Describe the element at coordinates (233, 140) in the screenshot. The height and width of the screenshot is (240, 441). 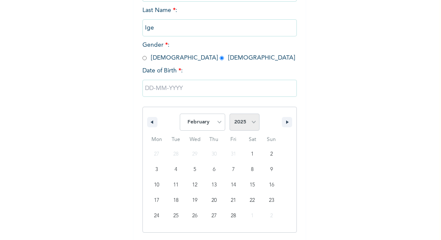
I see `span: Fri` at that location.